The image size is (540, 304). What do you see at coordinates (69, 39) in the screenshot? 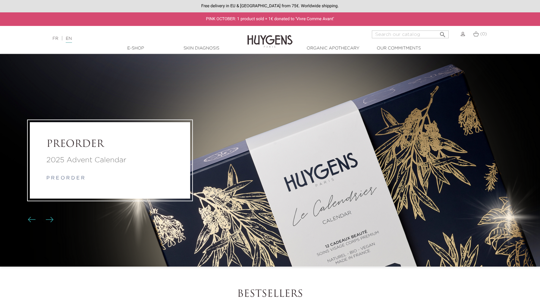
I see `a: EN` at bounding box center [69, 39].